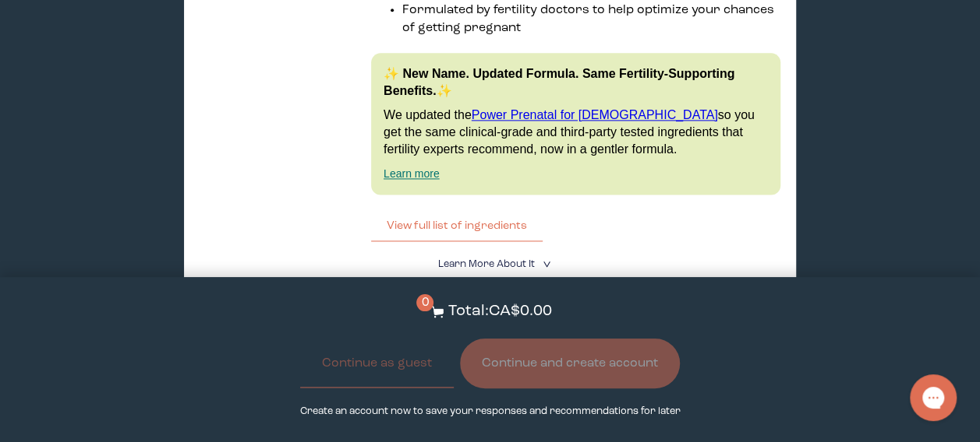  Describe the element at coordinates (558, 82) in the screenshot. I see `strong: ✨ New Name. Updated Formula. Same Fertility-Supporting Benefits.✨` at that location.